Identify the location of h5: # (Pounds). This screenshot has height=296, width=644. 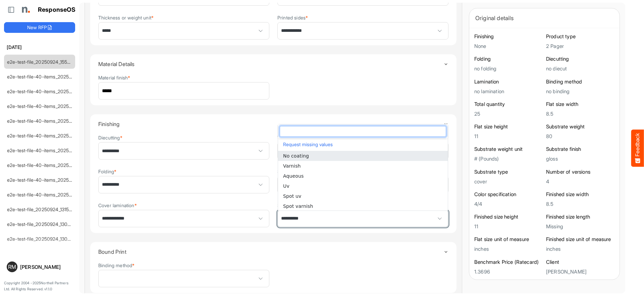
(508, 158).